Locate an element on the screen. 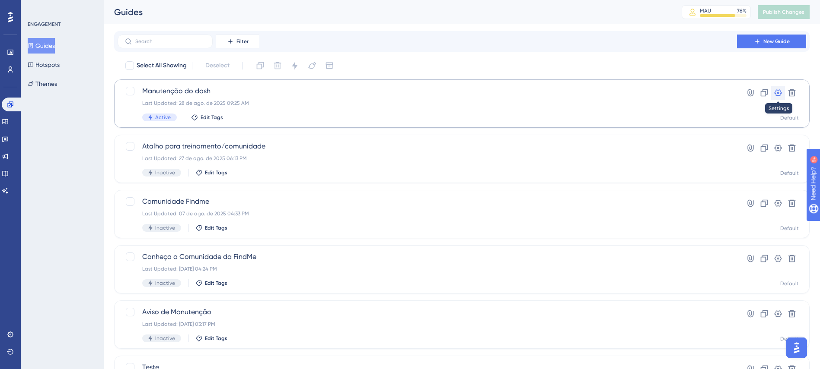 This screenshot has width=820, height=369. div: 76 % is located at coordinates (741, 11).